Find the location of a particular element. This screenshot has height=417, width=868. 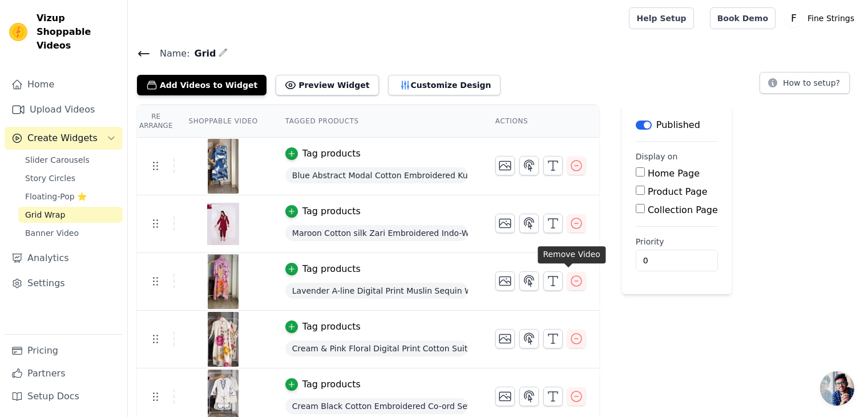

th: Shoppable Video is located at coordinates (223, 121).